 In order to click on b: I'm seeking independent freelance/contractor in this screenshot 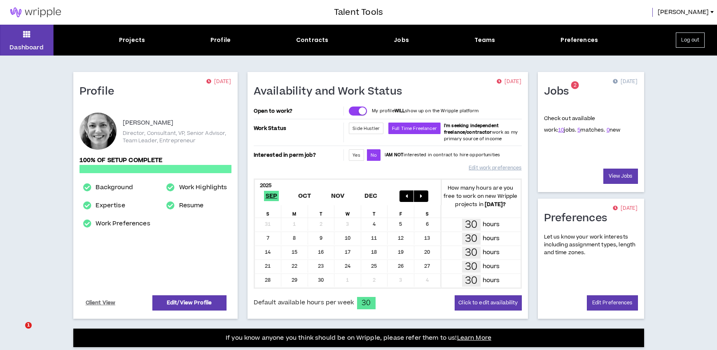, I will do `click(471, 129)`.